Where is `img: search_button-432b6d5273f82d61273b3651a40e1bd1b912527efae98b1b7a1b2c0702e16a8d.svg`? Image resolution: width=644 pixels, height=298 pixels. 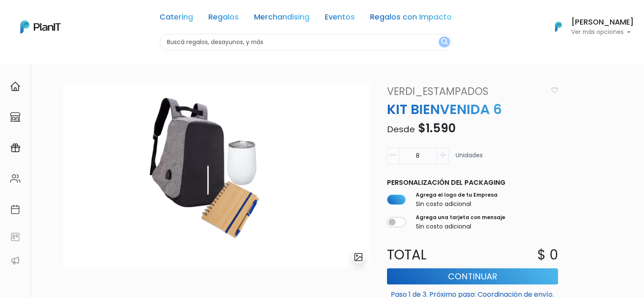 img: search_button-432b6d5273f82d61273b3651a40e1bd1b912527efae98b1b7a1b2c0702e16a8d.svg is located at coordinates (444, 42).